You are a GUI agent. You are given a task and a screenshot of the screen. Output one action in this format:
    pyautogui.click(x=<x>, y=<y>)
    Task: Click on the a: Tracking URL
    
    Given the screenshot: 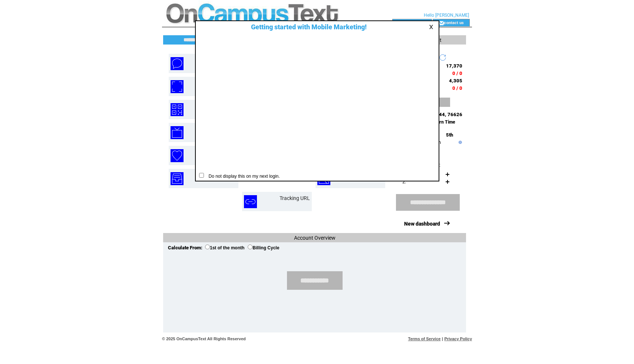 What is the action you would take?
    pyautogui.click(x=295, y=198)
    